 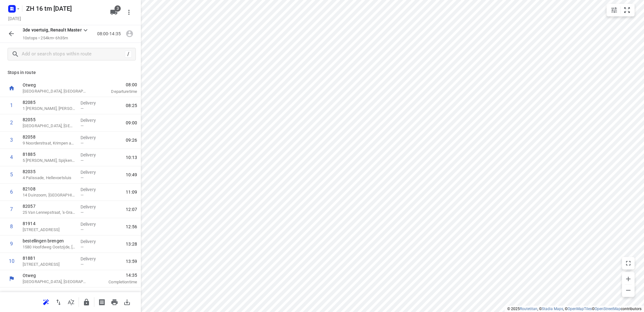 I want to click on button: 3, so click(x=114, y=12).